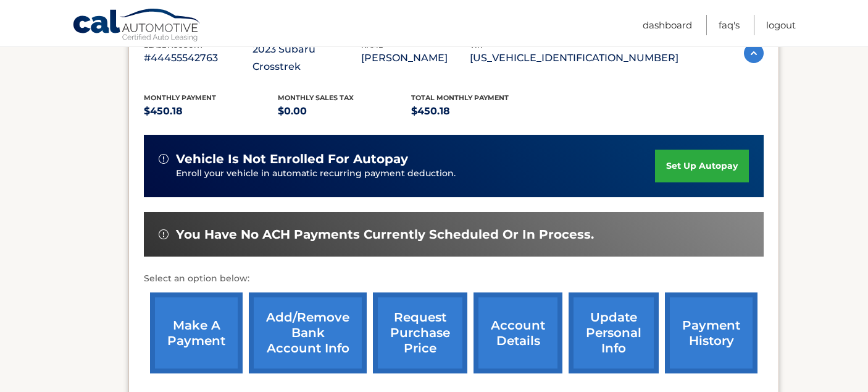 The width and height of the screenshot is (868, 392). I want to click on a: set up autopay, so click(702, 165).